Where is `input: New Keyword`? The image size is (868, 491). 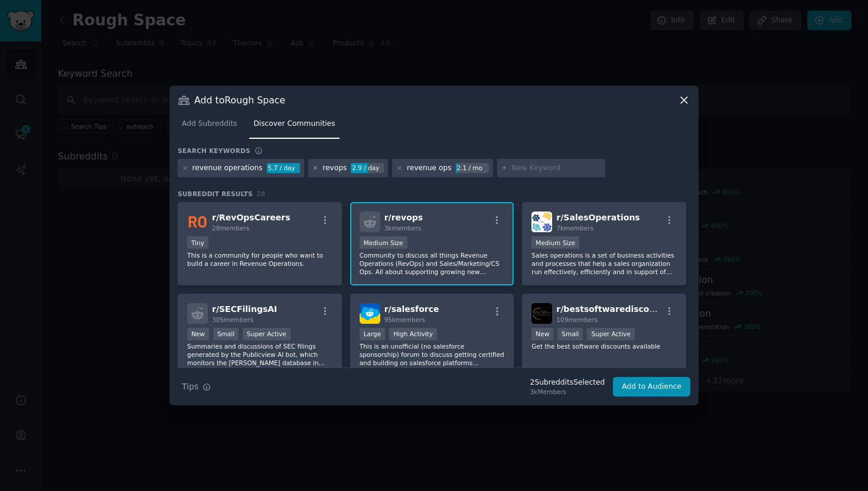
input: New Keyword is located at coordinates (556, 168).